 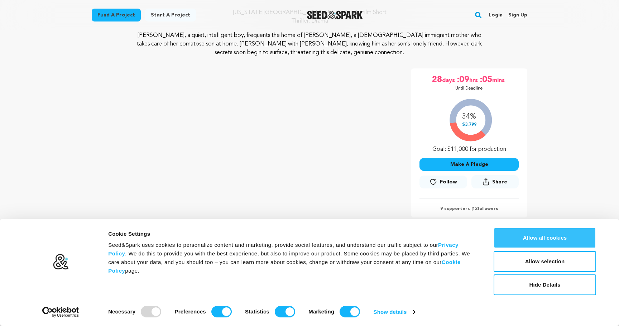 What do you see at coordinates (335, 15) in the screenshot?
I see `a: Seed&Spark Homepage` at bounding box center [335, 15].